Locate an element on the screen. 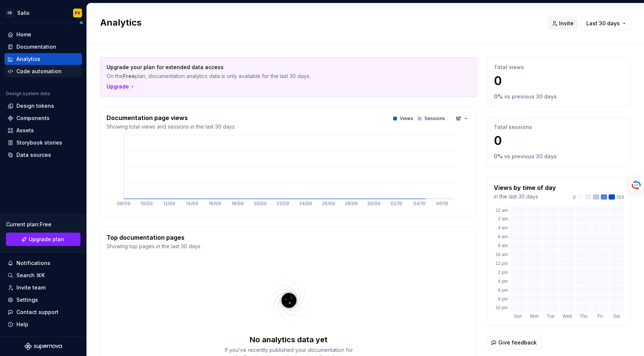  text: Thu is located at coordinates (584, 317).